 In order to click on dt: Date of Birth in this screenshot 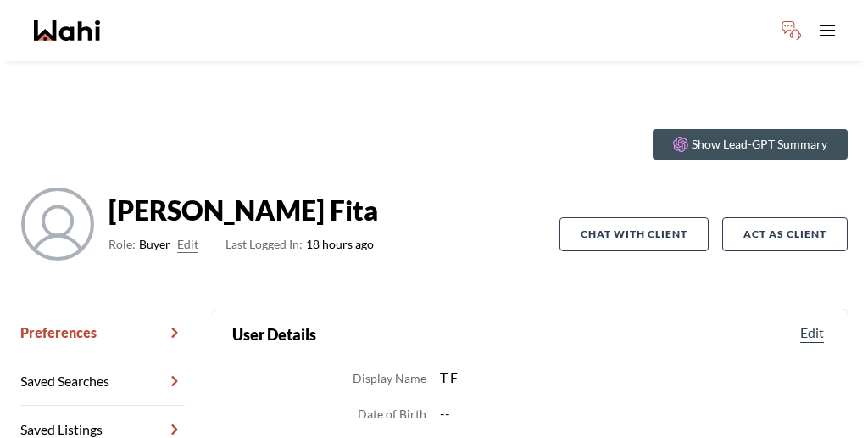, I will do `click(392, 414)`.